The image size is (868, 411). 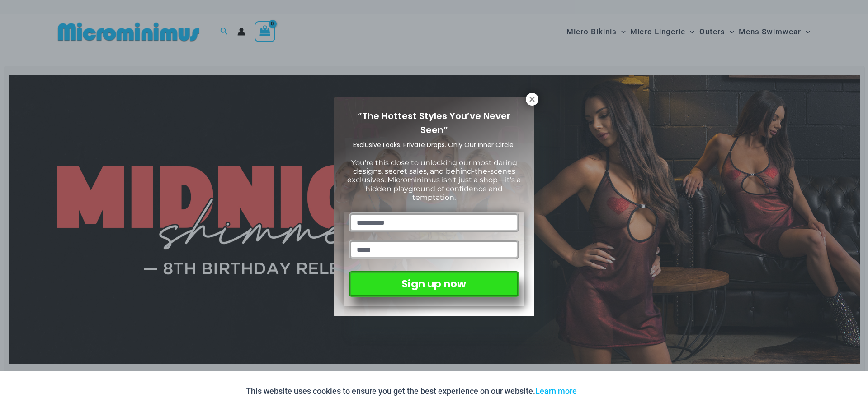 What do you see at coordinates (434, 284) in the screenshot?
I see `button: Sign up now` at bounding box center [434, 284].